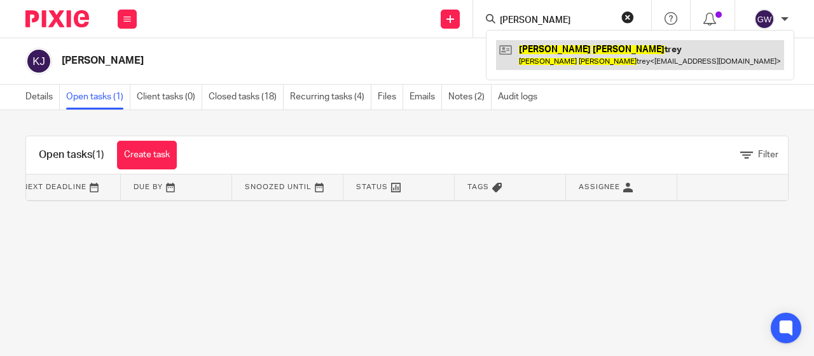  Describe the element at coordinates (57, 18) in the screenshot. I see `img: Pixie` at that location.